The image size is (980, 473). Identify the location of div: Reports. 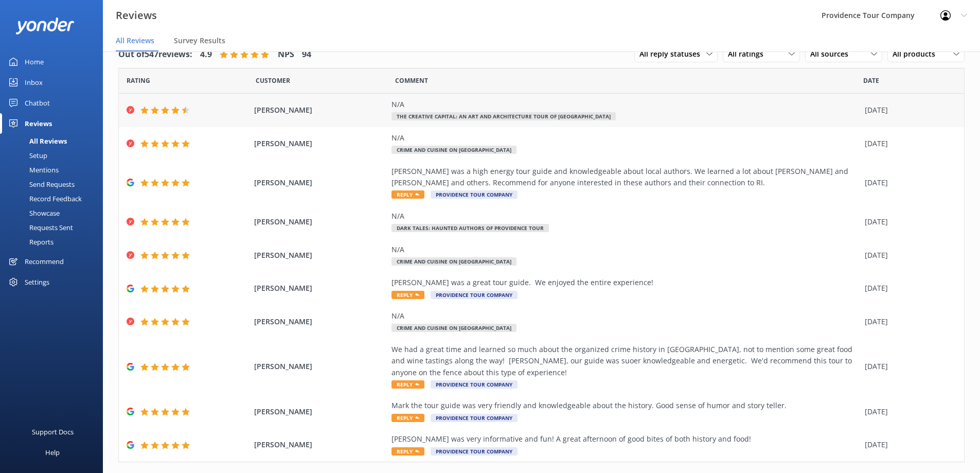
(30, 242).